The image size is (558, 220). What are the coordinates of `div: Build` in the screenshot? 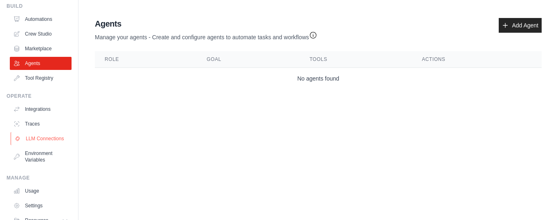 It's located at (39, 6).